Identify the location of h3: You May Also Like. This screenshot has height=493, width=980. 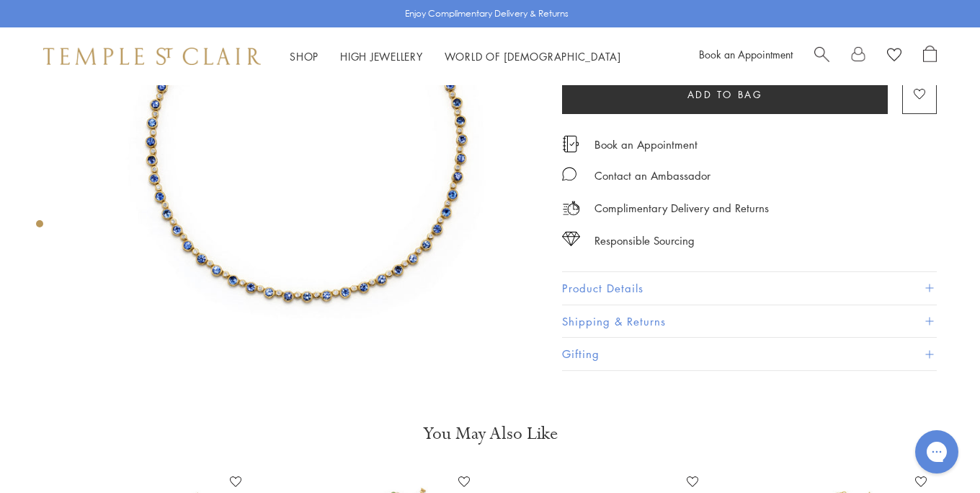
(490, 434).